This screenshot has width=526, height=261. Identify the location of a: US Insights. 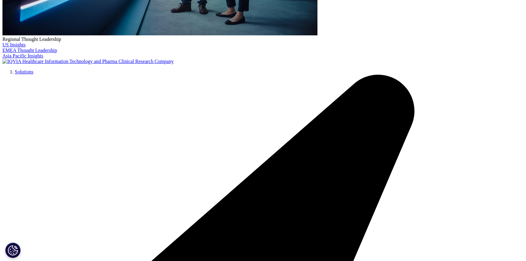
(14, 45).